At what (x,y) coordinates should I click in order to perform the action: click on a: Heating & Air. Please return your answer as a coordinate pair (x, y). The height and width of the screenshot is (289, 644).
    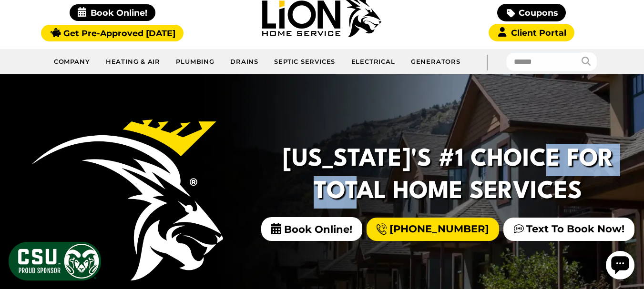
    Looking at the image, I should click on (134, 62).